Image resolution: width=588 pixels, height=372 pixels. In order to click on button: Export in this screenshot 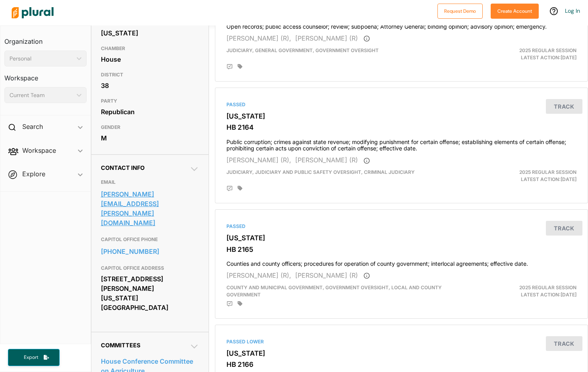, I will do `click(34, 357)`.